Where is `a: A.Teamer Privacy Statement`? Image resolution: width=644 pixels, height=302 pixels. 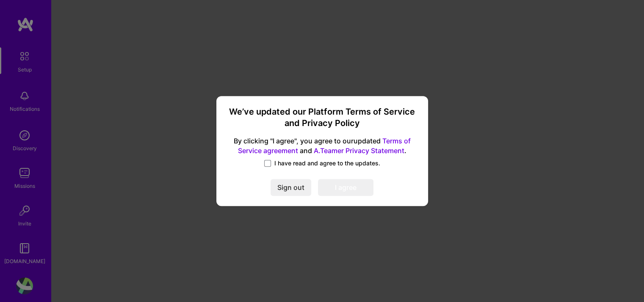
a: A.Teamer Privacy Statement is located at coordinates (359, 150).